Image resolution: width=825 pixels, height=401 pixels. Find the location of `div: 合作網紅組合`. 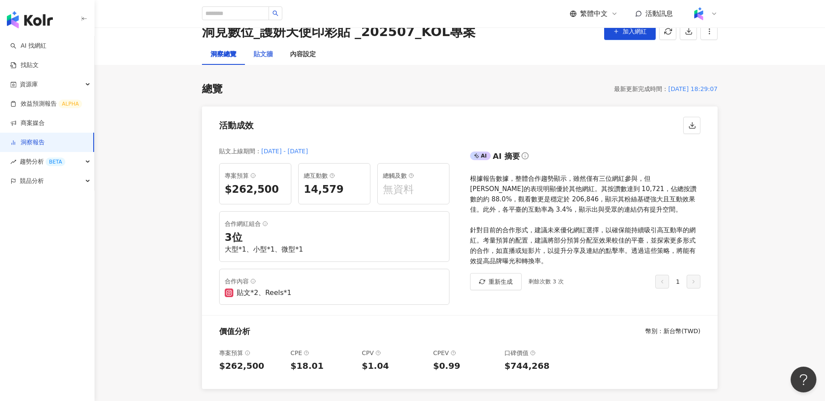

div: 合作網紅組合 is located at coordinates (334, 224).